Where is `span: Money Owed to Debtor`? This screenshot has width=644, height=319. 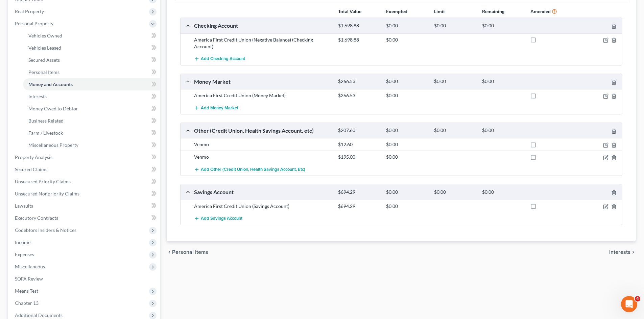
span: Money Owed to Debtor is located at coordinates (53, 109).